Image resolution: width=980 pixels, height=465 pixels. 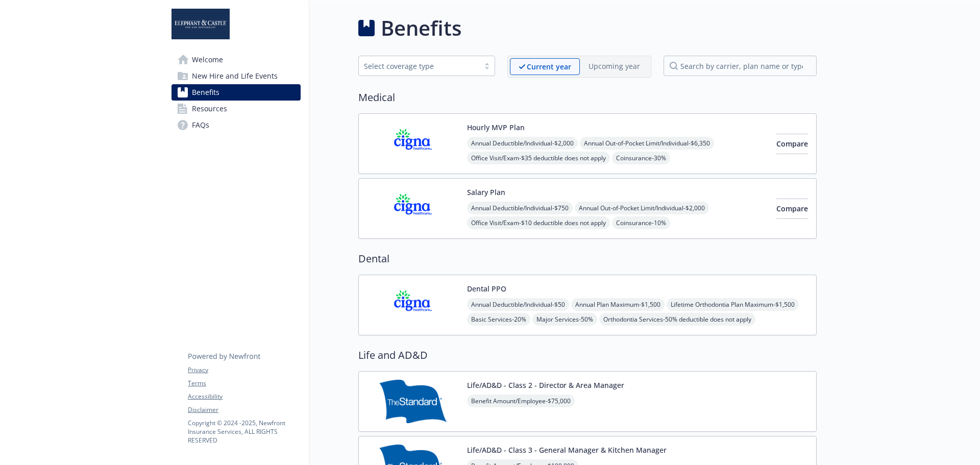 I want to click on span: Annual Plan Maximum - $1,500, so click(x=618, y=304).